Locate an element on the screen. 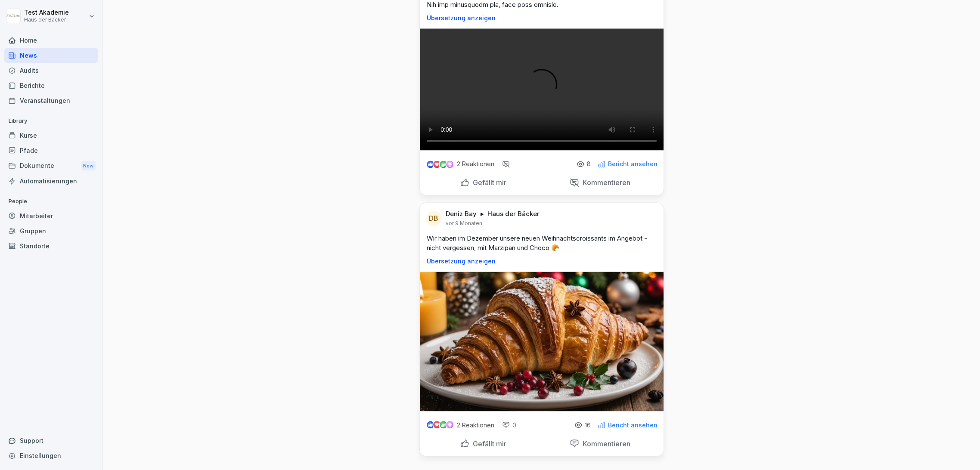  div: 0 is located at coordinates (509, 424).